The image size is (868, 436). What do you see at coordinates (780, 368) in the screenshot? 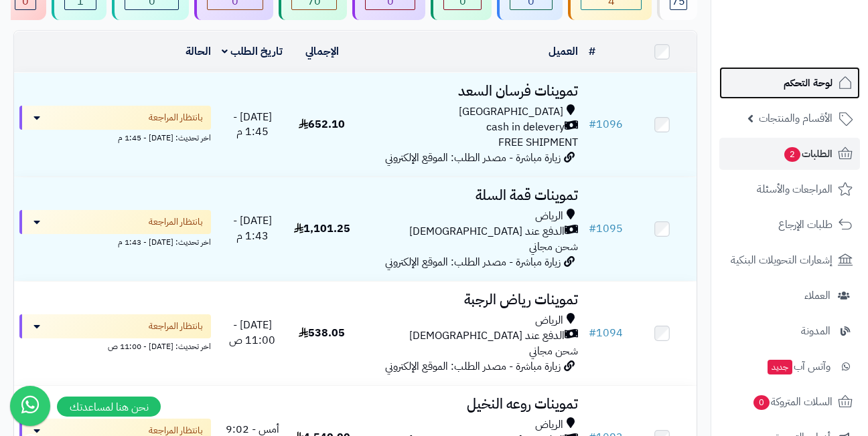
I see `span: جديد` at bounding box center [780, 368].